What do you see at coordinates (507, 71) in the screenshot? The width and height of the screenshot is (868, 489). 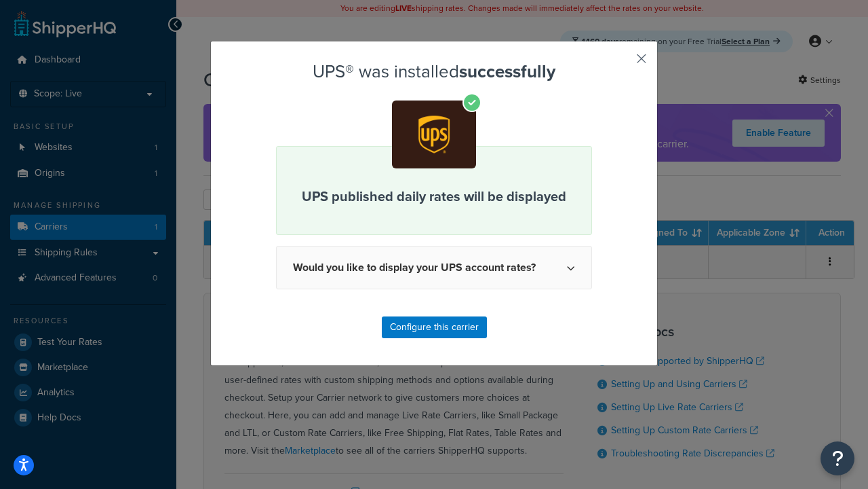 I see `strong: successfully` at bounding box center [507, 71].